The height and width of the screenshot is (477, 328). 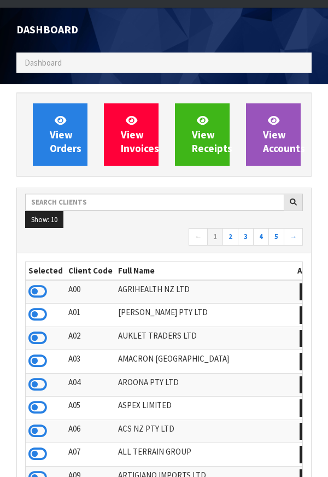 I want to click on th: Action, so click(x=310, y=271).